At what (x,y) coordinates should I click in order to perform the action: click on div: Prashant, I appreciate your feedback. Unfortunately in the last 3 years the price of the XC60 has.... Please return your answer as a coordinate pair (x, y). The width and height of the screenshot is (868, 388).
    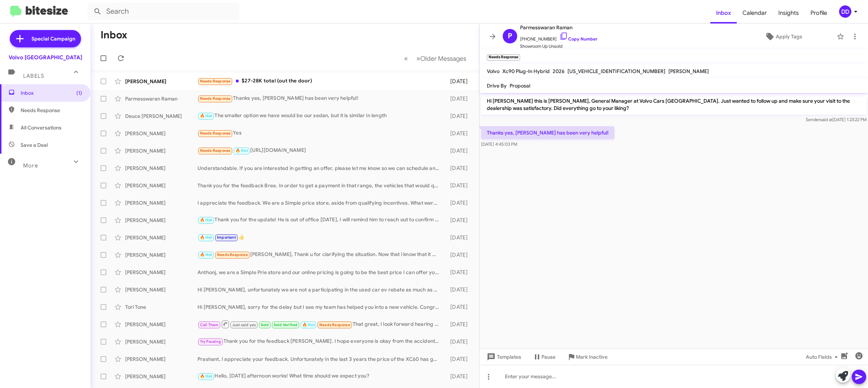
    Looking at the image, I should click on (320, 359).